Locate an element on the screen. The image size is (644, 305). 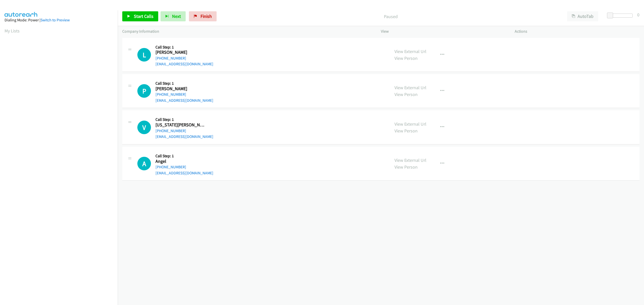
div: 0 is located at coordinates (638, 14).